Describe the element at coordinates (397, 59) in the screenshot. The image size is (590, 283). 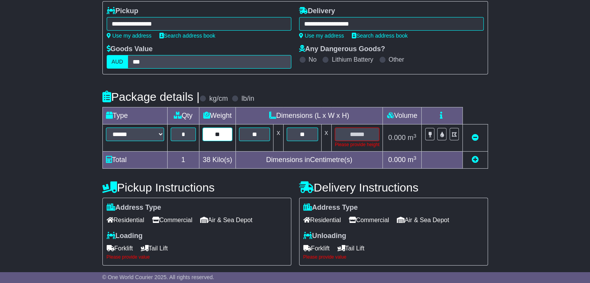
I see `label: Other` at that location.